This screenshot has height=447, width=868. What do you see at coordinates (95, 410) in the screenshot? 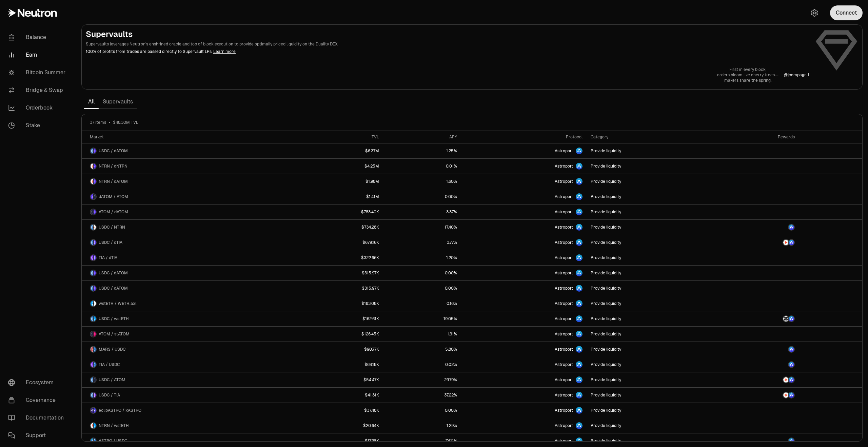
I see `img: xASTRO Logo` at bounding box center [95, 410].